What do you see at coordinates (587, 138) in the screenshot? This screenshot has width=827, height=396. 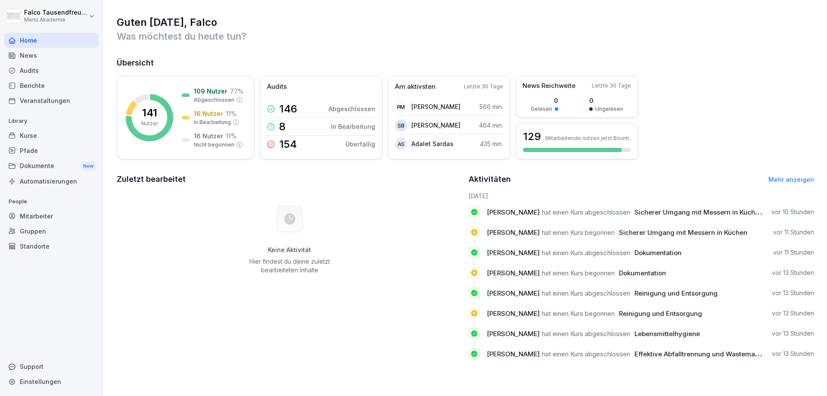 I see `p: Mitarbeitende nutzen jetzt Bounti` at bounding box center [587, 138].